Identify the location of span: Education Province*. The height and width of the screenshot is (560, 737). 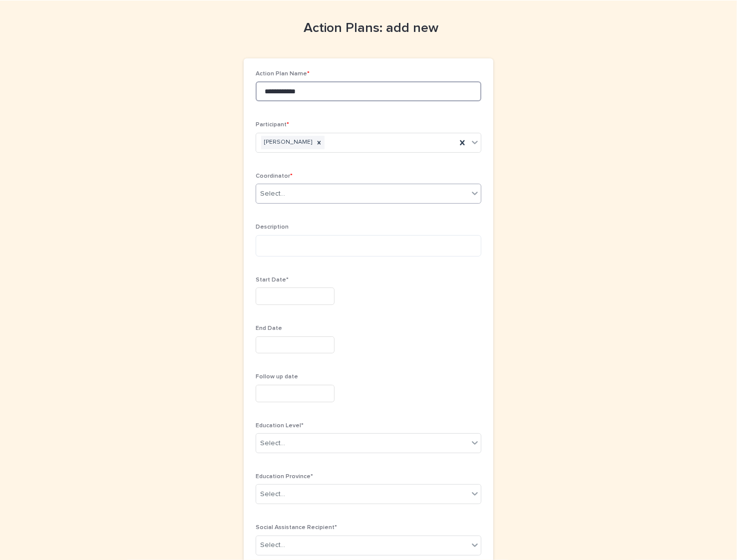
(284, 476).